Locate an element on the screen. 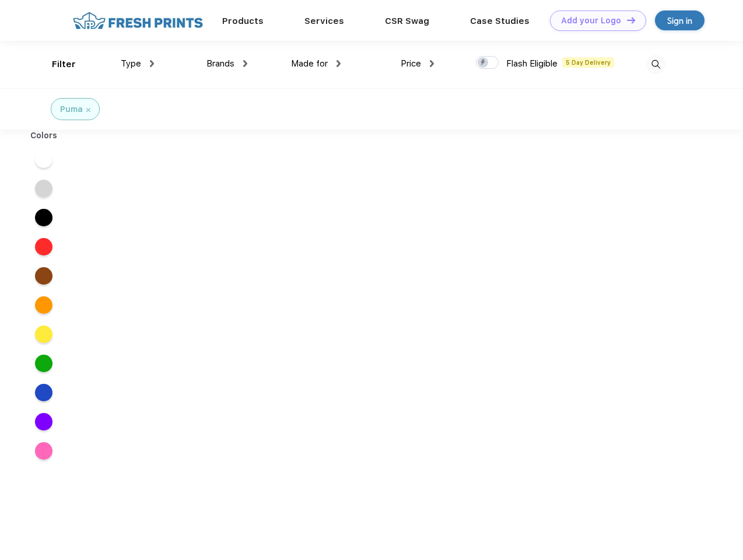 The height and width of the screenshot is (560, 743). span: Flash Eligible is located at coordinates (532, 63).